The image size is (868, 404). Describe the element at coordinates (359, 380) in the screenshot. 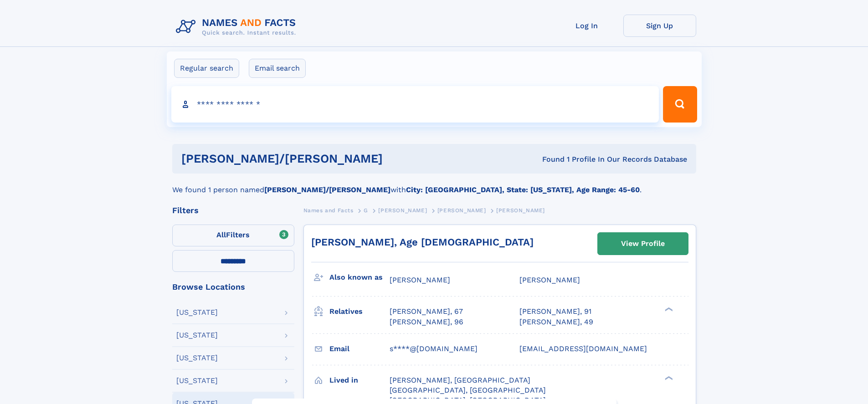

I see `h3: Lived in` at that location.